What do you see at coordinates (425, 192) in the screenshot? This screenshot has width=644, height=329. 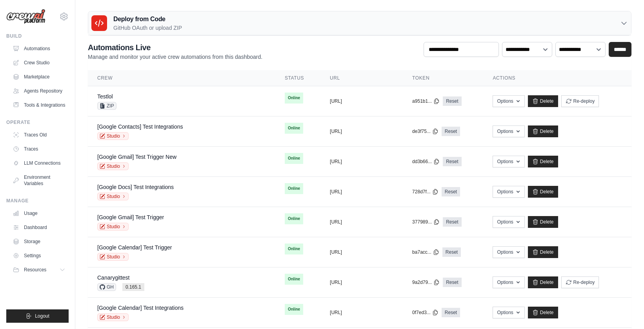 I see `button: 728d7f...` at bounding box center [425, 192].